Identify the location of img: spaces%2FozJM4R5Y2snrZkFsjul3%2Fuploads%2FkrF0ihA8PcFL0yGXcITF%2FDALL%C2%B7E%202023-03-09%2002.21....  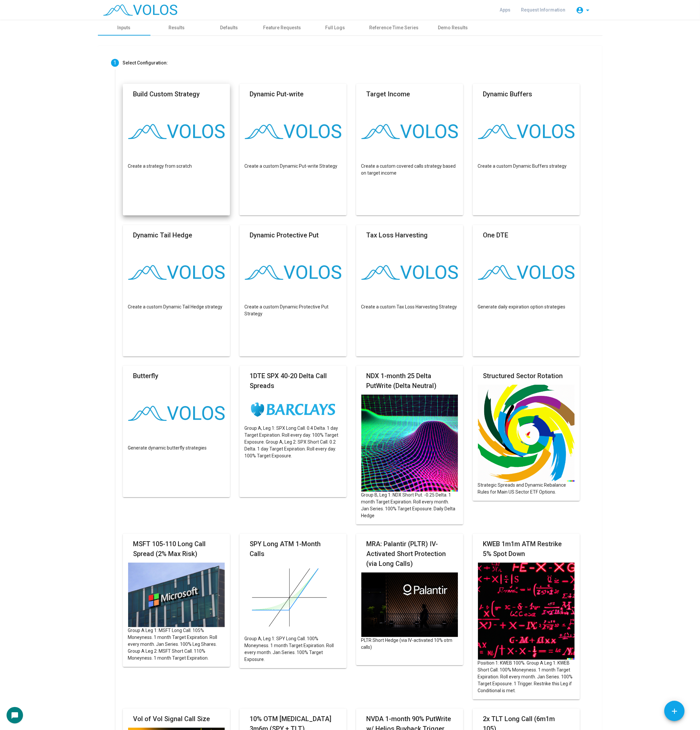
(409, 442).